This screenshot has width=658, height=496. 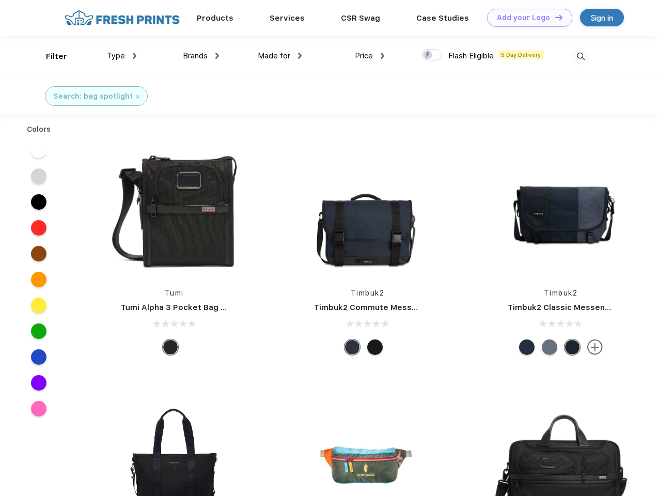 What do you see at coordinates (274, 56) in the screenshot?
I see `span: Made for` at bounding box center [274, 56].